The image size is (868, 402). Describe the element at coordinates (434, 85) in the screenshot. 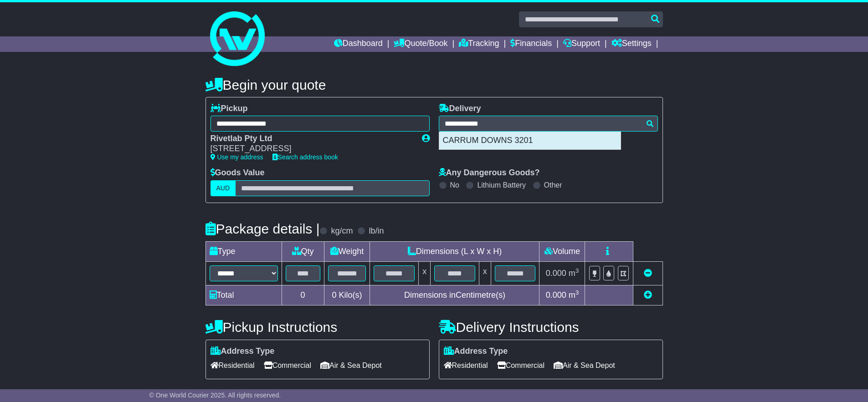

I see `h4: Begin your quote` at that location.